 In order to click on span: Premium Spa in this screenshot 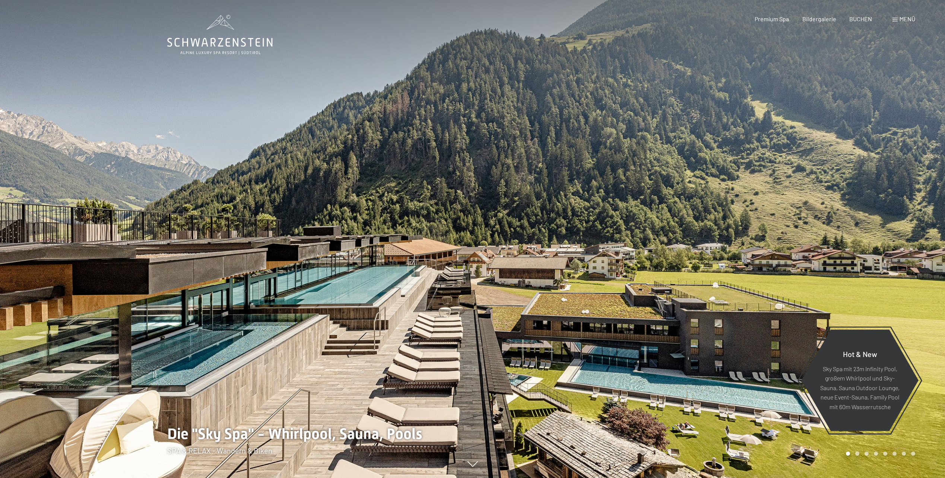, I will do `click(772, 19)`.